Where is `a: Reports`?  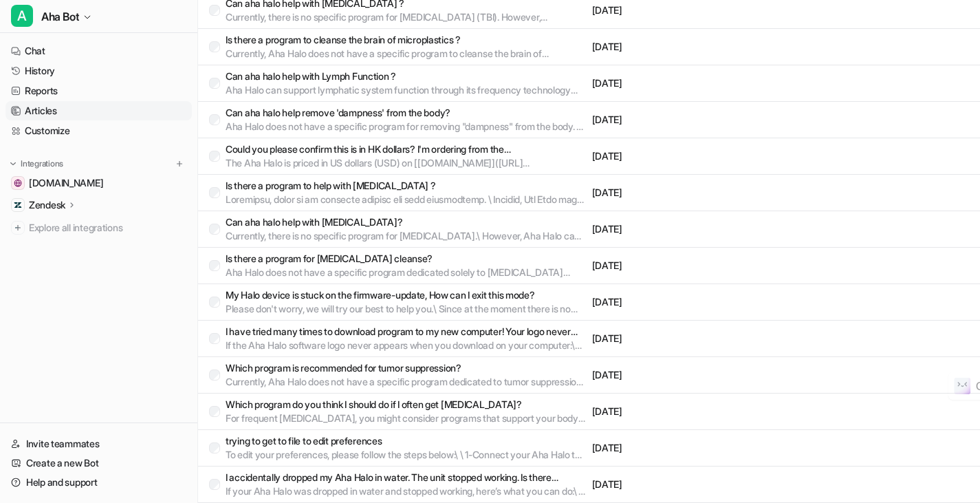
a: Reports is located at coordinates (98, 91).